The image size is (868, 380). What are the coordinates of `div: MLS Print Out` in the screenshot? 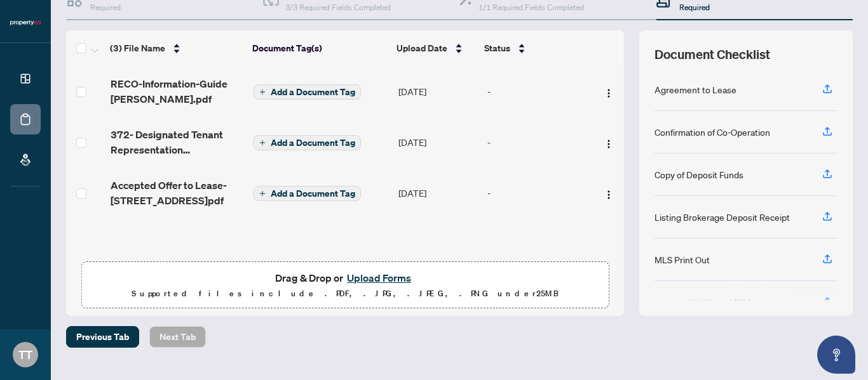 It's located at (682, 259).